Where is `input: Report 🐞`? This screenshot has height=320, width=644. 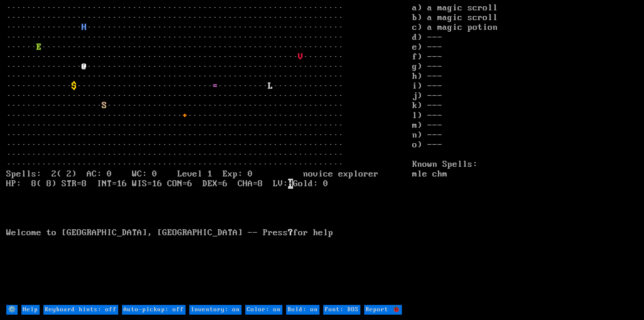 input: Report 🐞 is located at coordinates (383, 310).